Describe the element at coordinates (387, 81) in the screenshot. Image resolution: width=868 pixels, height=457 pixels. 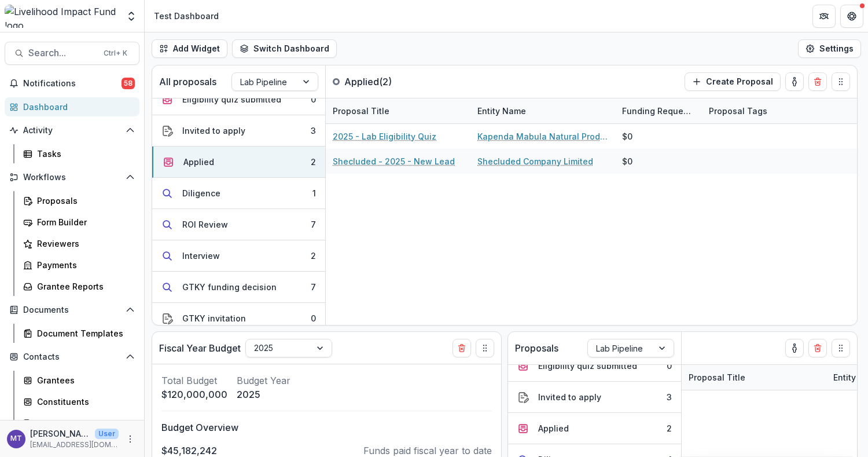
I see `p: Applied ( 2 )` at that location.